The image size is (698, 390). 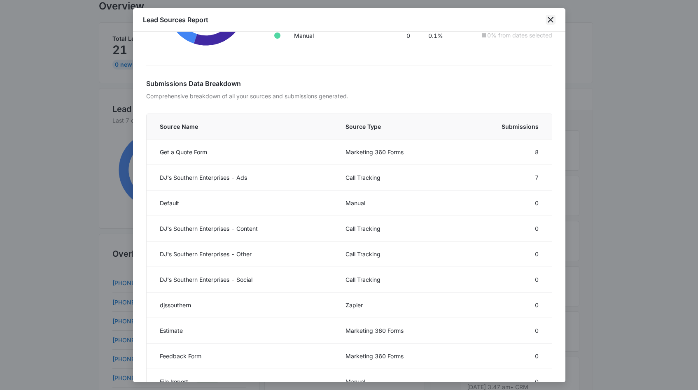 I want to click on td: Feedback Form, so click(x=241, y=357).